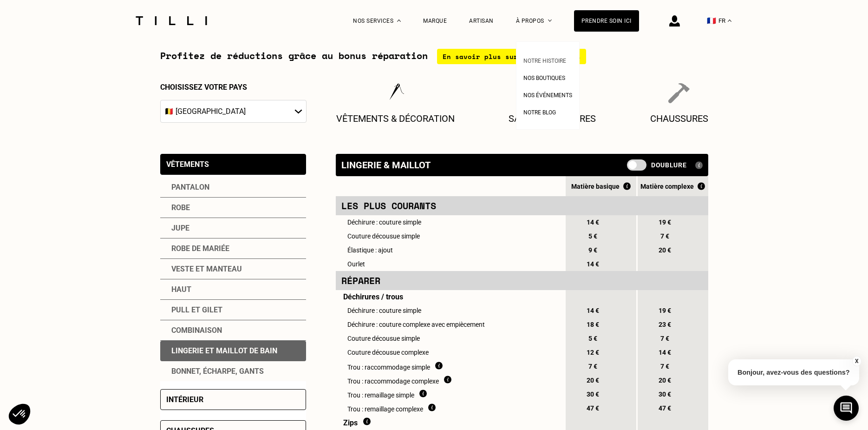 This screenshot has width=868, height=430. Describe the element at coordinates (450, 296) in the screenshot. I see `td: Déchirures / trous` at that location.